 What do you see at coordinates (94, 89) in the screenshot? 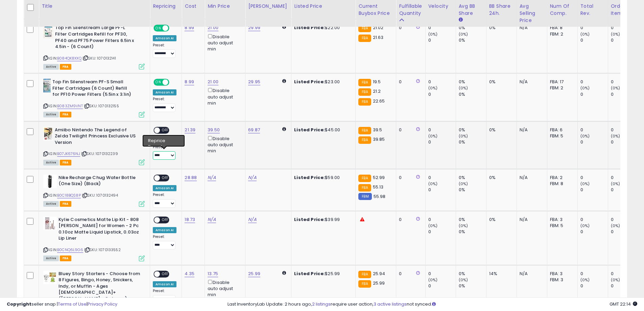
I see `b: Top Fin Silenstream PF-S Small Filter Cartridges (6 Count) Refill for PF10 Power Filters (5.5in x...` at bounding box center [94, 89].